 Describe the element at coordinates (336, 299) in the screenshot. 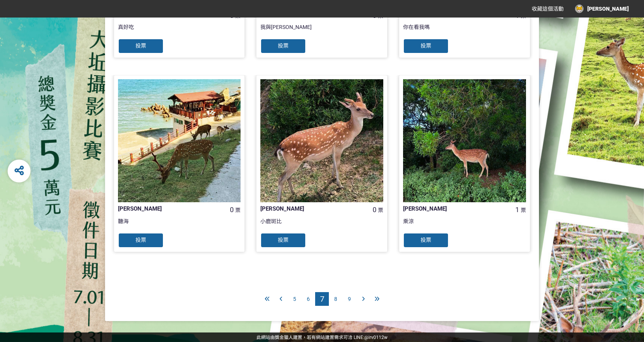

I see `span: 8` at that location.